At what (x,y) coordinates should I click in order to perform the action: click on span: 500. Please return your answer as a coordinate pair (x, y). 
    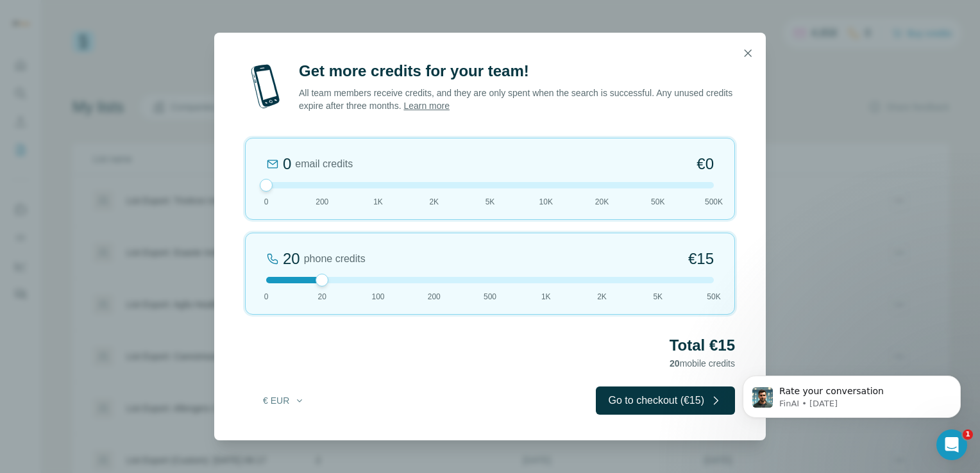
    Looking at the image, I should click on (490, 297).